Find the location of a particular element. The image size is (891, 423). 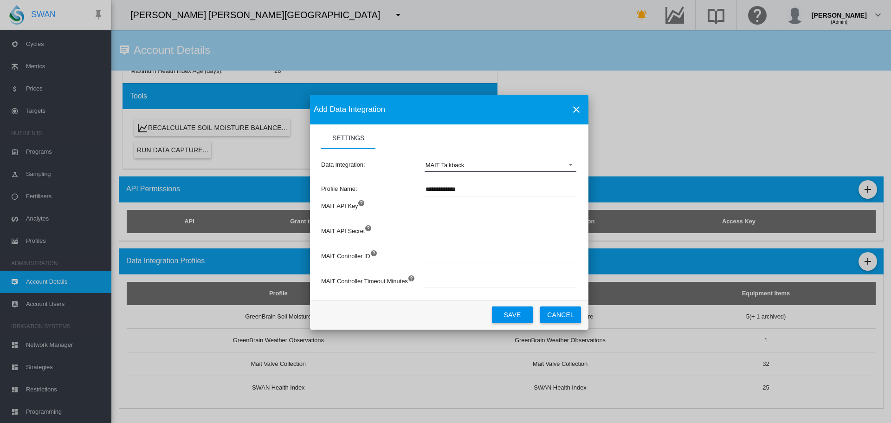

label: MAIT API Key is located at coordinates (339, 210).